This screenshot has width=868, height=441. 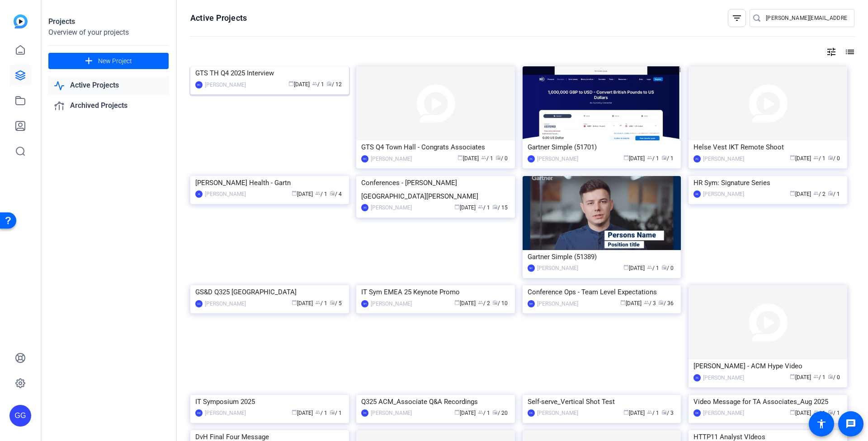 I want to click on div: EM, so click(x=199, y=413).